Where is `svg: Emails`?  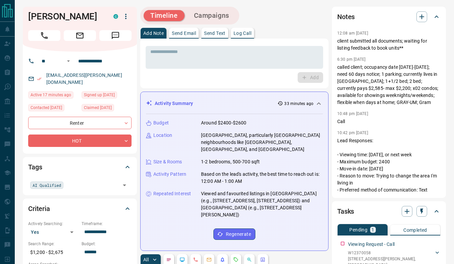
svg: Emails is located at coordinates (209, 260).